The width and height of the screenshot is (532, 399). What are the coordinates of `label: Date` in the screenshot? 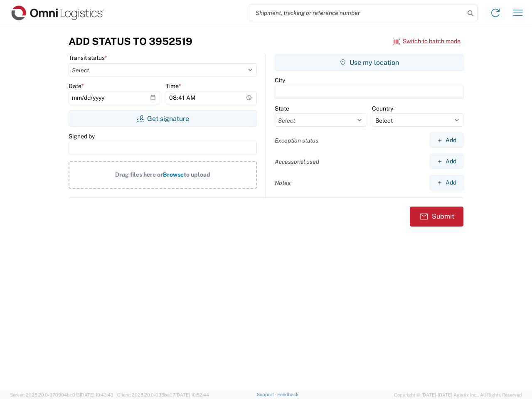 It's located at (76, 86).